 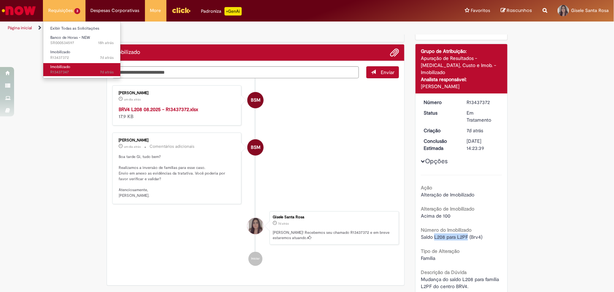 What do you see at coordinates (133, 146) in the screenshot?
I see `time: 26/08/2025 17:28:50` at bounding box center [133, 146].